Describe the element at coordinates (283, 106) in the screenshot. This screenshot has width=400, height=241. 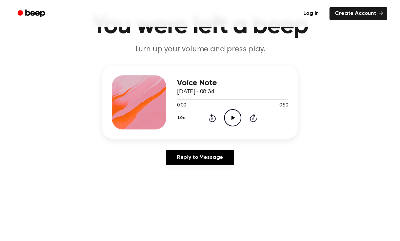
I see `span: 0:50` at that location.